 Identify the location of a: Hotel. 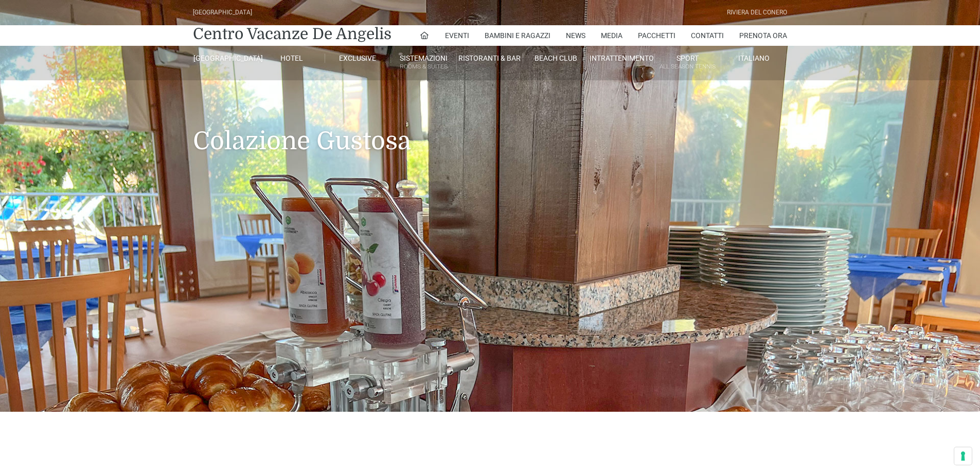
(292, 58).